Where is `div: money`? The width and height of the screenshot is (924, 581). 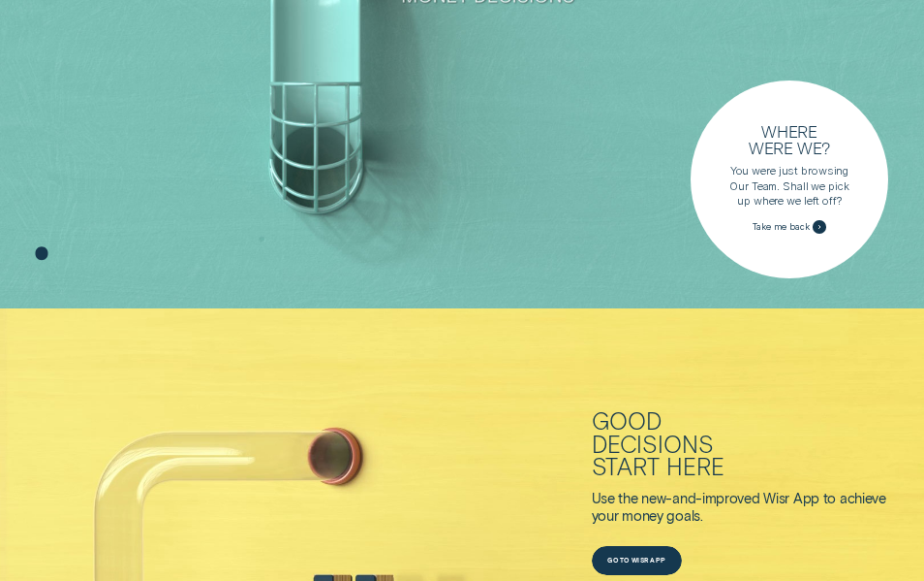
div: money is located at coordinates (643, 514).